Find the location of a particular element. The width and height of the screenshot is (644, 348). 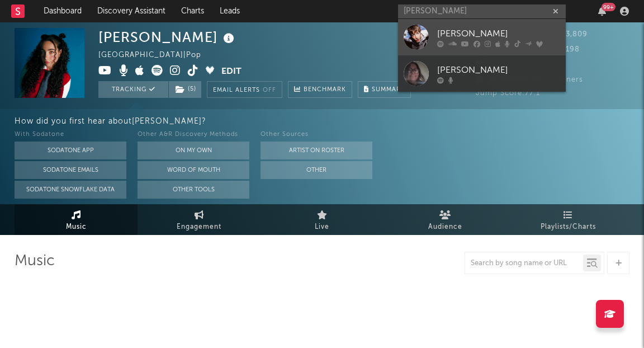

button: Word Of Mouth is located at coordinates (194, 170).